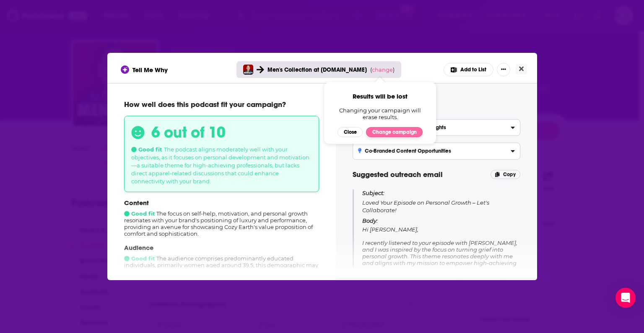 This screenshot has width=644, height=333. Describe the element at coordinates (221, 247) in the screenshot. I see `p: Audience` at that location.